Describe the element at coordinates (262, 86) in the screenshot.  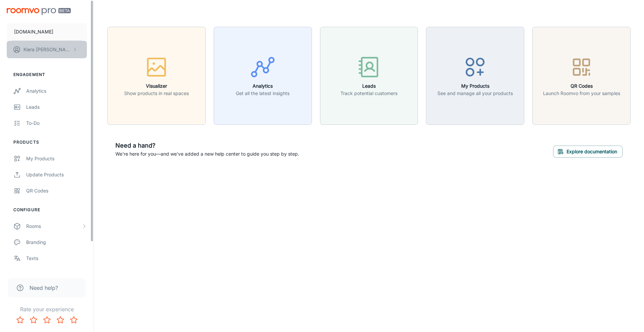
I see `h6: Analytics` at that location.